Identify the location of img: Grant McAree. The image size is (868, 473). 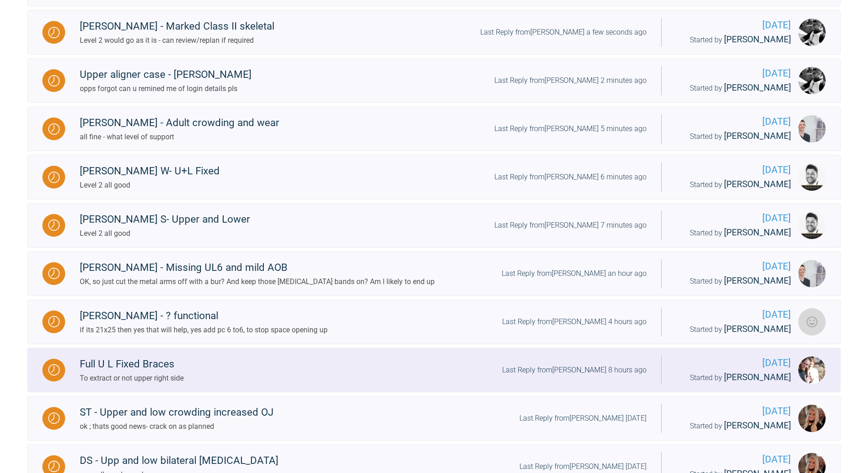
(812, 370).